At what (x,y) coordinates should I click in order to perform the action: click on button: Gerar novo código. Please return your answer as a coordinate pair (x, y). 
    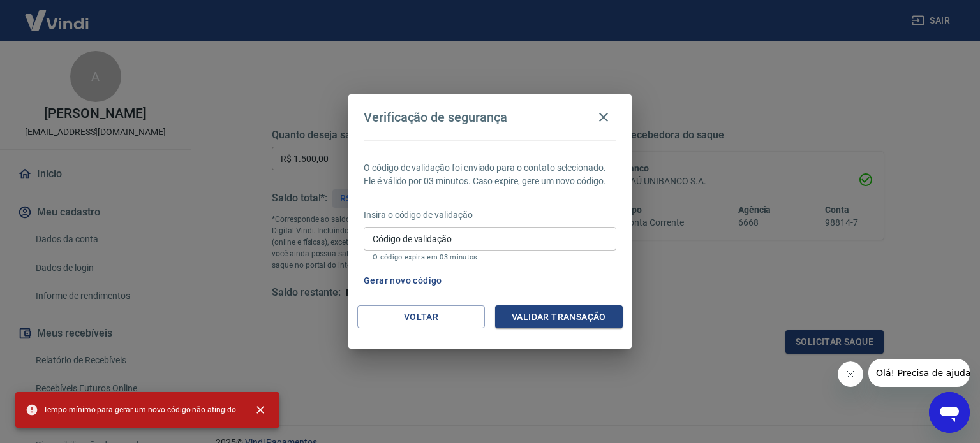
    Looking at the image, I should click on (403, 280).